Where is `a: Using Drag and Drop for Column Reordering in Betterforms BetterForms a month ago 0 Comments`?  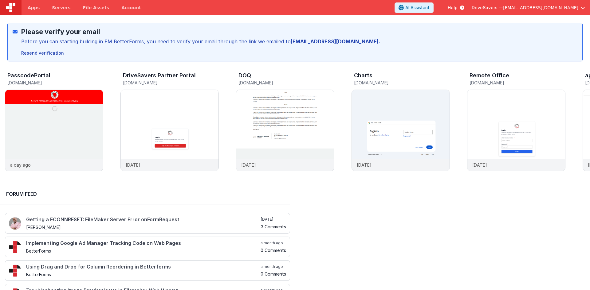 a: Using Drag and Drop for Column Reordering in Betterforms BetterForms a month ago 0 Comments is located at coordinates (147, 271).